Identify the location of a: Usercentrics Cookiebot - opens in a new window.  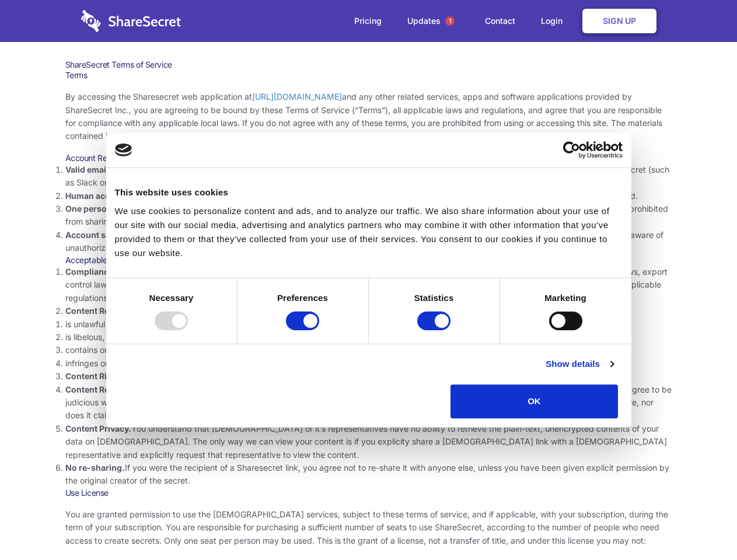
(571, 150).